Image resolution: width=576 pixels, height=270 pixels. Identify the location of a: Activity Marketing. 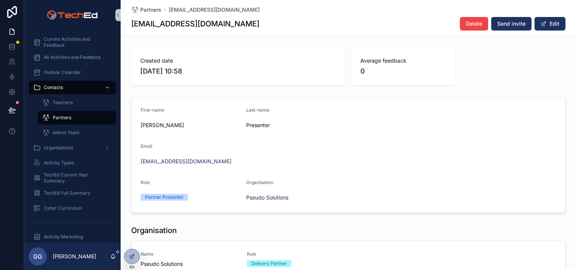
(72, 237).